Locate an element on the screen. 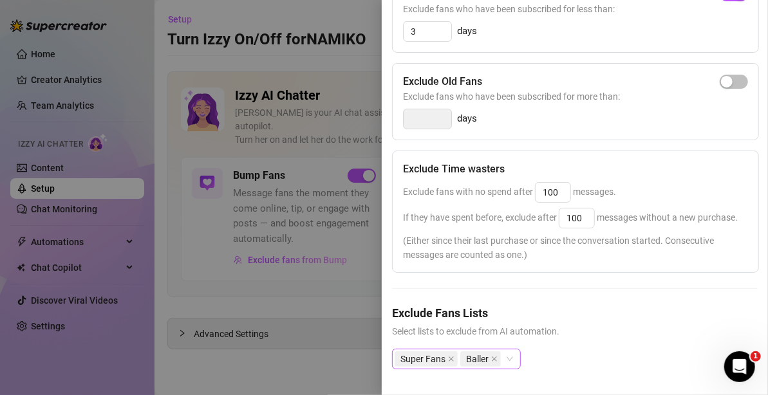 The image size is (768, 395). h5: Exclude Old Fans is located at coordinates (442, 82).